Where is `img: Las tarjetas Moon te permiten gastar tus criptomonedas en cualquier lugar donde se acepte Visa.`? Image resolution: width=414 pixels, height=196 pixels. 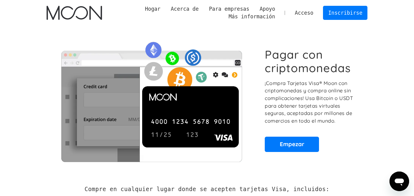 img: Las tarjetas Moon te permiten gastar tus criptomonedas en cualquier lugar donde se acepte Visa. is located at coordinates (151, 100).